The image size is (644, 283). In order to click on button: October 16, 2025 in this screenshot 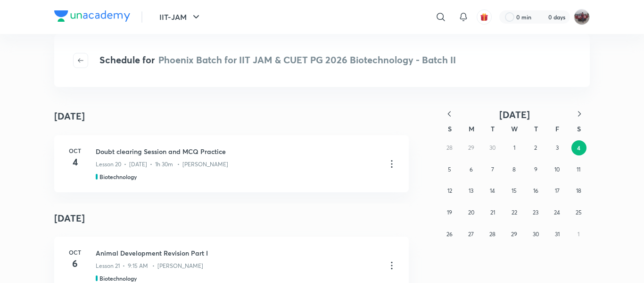, I will do `click(535, 191)`.